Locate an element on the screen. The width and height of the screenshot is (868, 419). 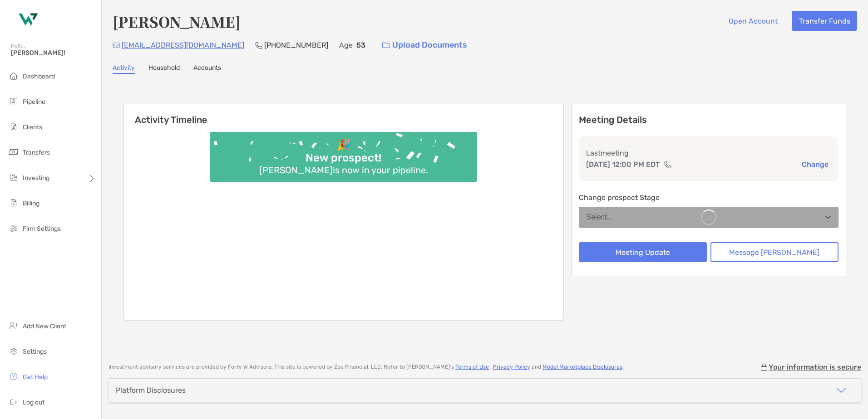
span: Clients is located at coordinates (32, 127).